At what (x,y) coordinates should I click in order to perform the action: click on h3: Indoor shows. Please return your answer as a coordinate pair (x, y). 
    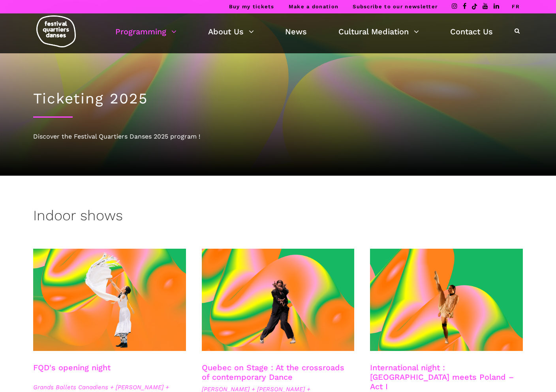
    Looking at the image, I should click on (78, 217).